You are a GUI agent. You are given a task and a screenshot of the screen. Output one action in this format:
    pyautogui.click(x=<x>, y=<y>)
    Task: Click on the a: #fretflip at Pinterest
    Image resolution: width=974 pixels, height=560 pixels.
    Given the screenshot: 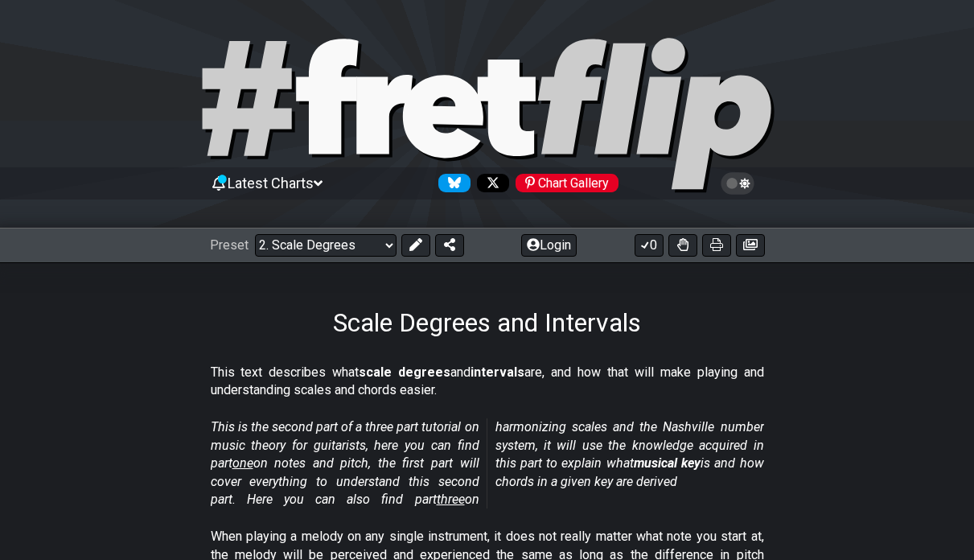 What is the action you would take?
    pyautogui.click(x=564, y=183)
    